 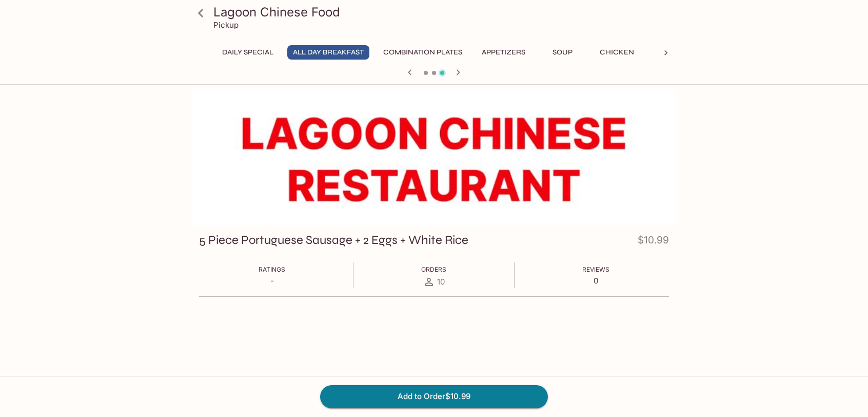 I want to click on div: 5 Piece Portuguese Sausage + 2 Eggs + White Rice, so click(x=434, y=157).